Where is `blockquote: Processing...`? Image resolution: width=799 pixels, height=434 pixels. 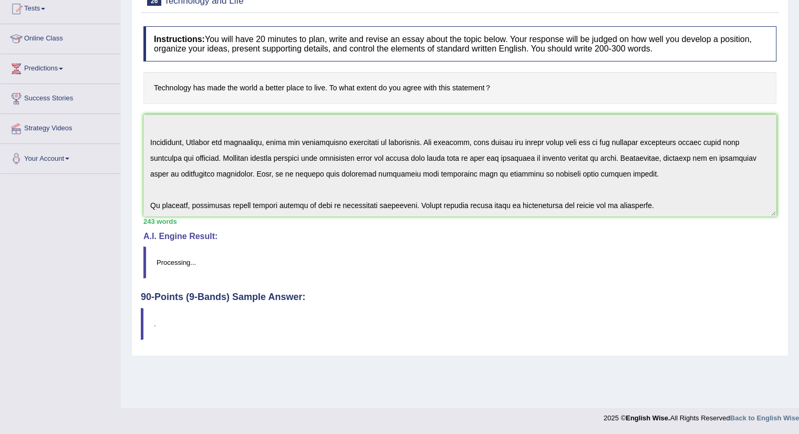
blockquote: Processing... is located at coordinates (460, 262).